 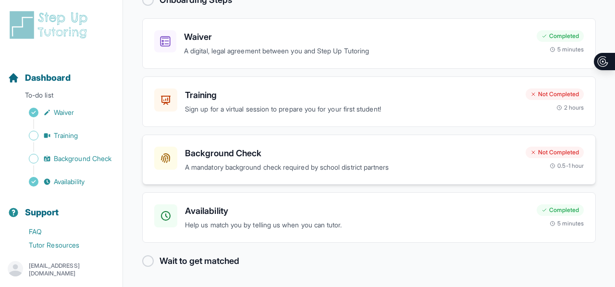 I want to click on button: Dashboard, so click(x=61, y=72).